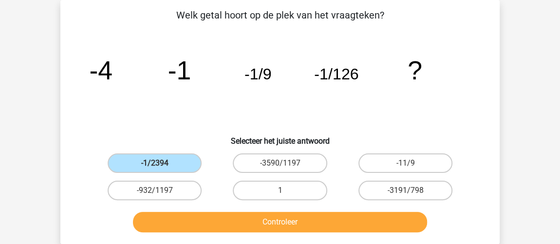 Image resolution: width=560 pixels, height=244 pixels. Describe the element at coordinates (154, 190) in the screenshot. I see `label: -932/1197` at that location.